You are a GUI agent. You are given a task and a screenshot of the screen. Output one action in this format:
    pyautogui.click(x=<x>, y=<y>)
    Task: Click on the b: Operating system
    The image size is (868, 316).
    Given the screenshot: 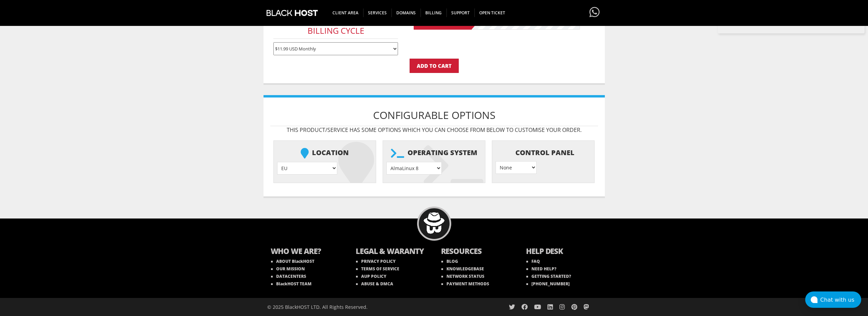 What is the action you would take?
    pyautogui.click(x=434, y=153)
    